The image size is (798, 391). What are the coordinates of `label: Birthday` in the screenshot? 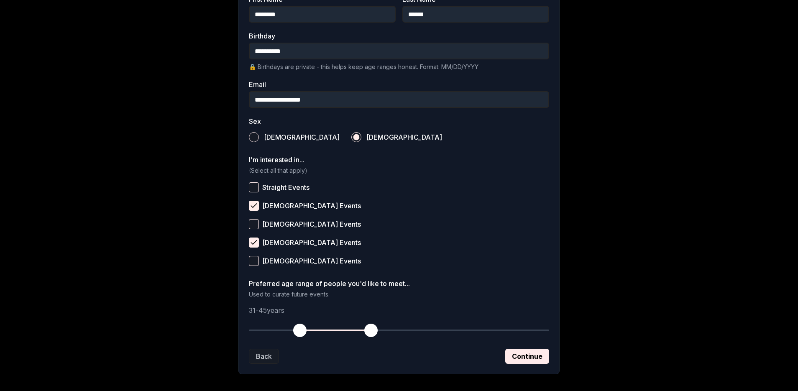 It's located at (399, 36).